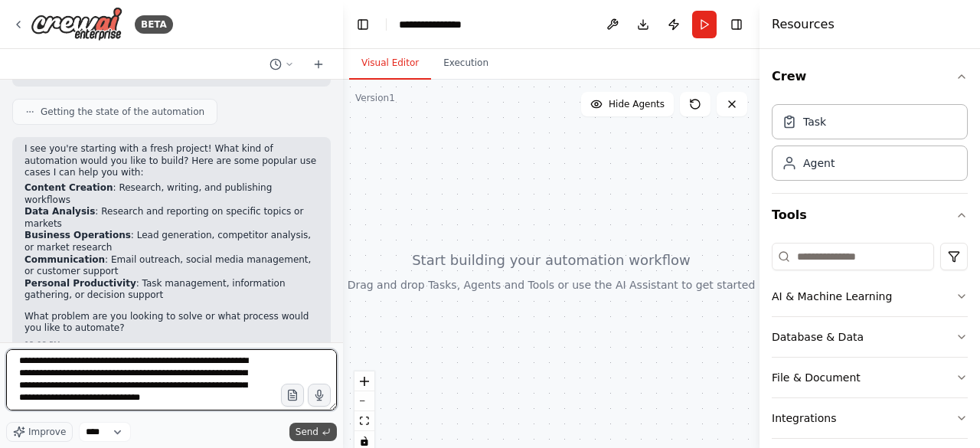 This screenshot has width=980, height=448. What do you see at coordinates (627, 104) in the screenshot?
I see `button: Hide Agents` at bounding box center [627, 104].